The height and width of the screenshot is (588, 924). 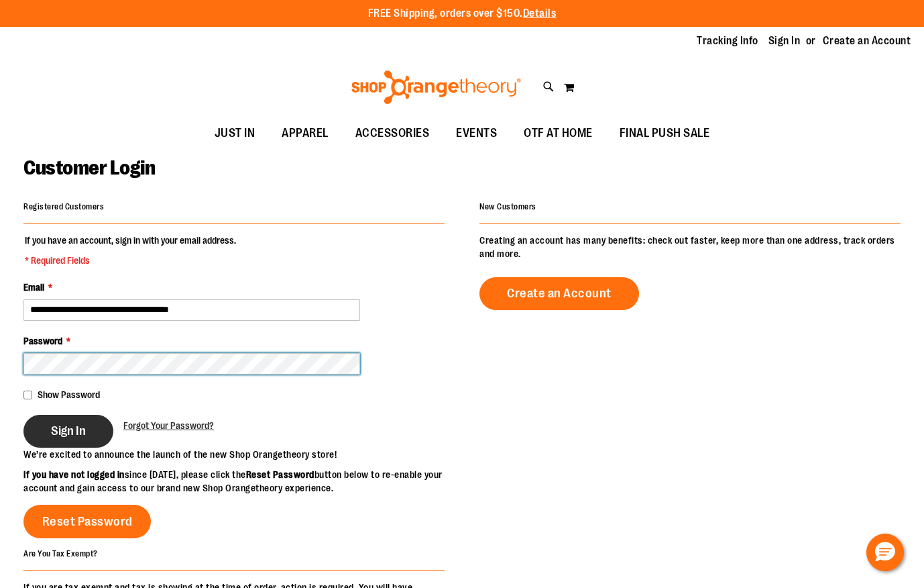 What do you see at coordinates (60, 553) in the screenshot?
I see `strong: Are You Tax Exempt?` at bounding box center [60, 553].